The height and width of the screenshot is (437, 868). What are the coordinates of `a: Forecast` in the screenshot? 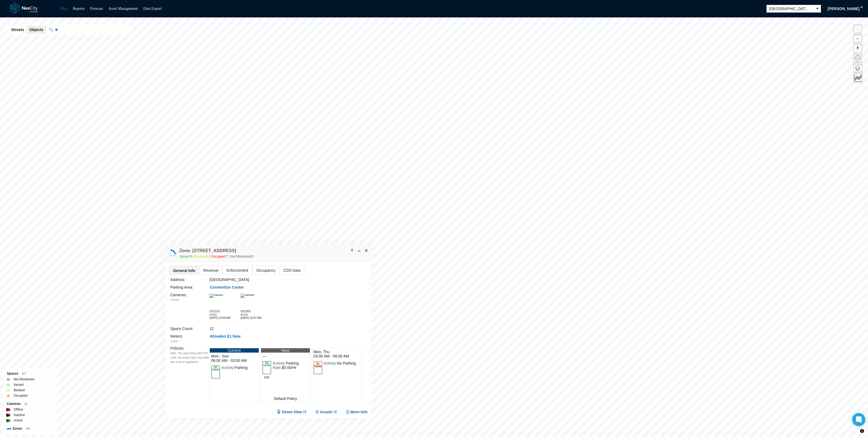 It's located at (97, 8).